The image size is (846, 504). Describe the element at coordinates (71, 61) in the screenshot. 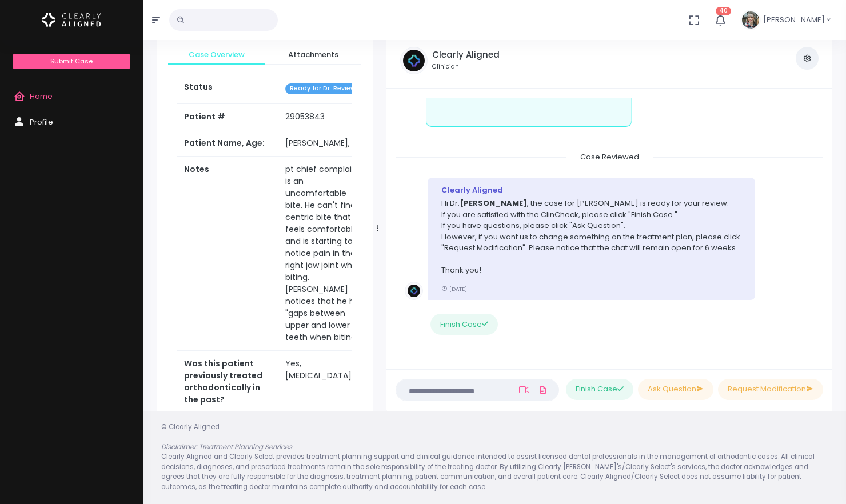

I see `a: Submit Case` at that location.